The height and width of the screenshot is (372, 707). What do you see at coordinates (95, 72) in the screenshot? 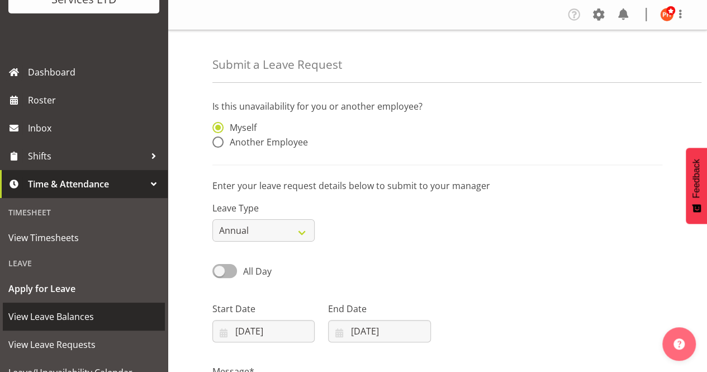
I see `span: Dashboard` at bounding box center [95, 72].